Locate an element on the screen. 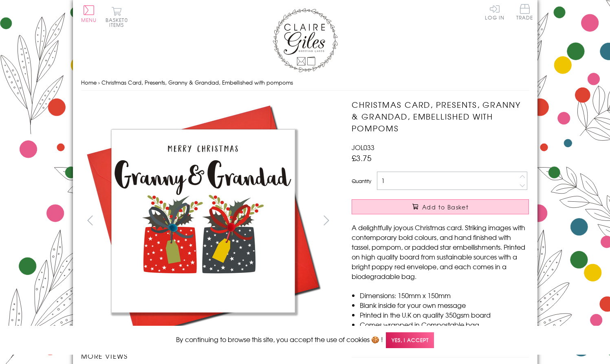 This screenshot has width=610, height=364. span: Trade is located at coordinates (525, 12).